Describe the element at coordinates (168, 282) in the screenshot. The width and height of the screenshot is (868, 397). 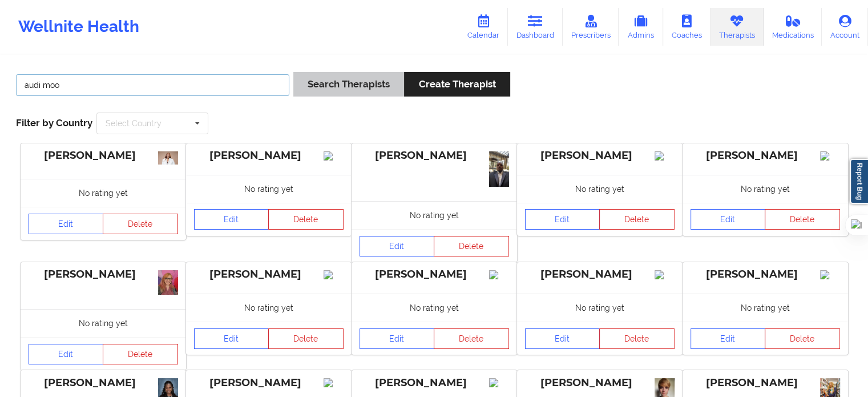
I see `img: 736d1928-0c43-4548-950f-5f78ce681069_1000009167.jpg` at that location.